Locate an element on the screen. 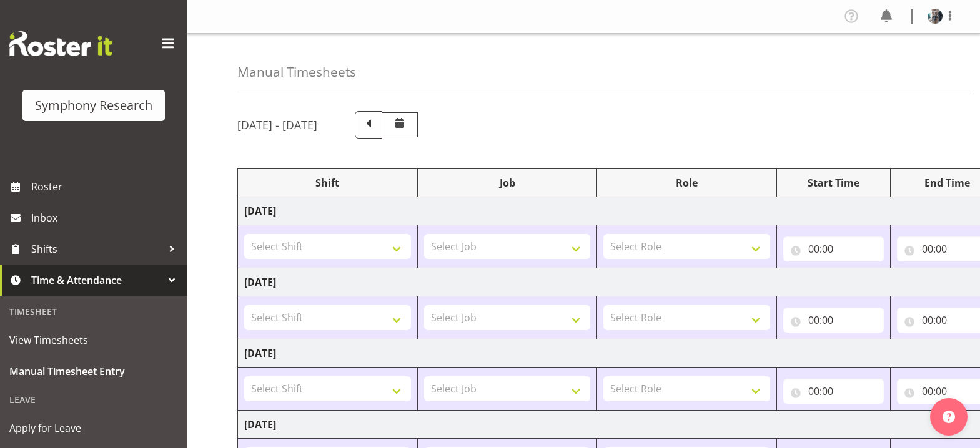  img: Rosterit website logo is located at coordinates (60, 44).